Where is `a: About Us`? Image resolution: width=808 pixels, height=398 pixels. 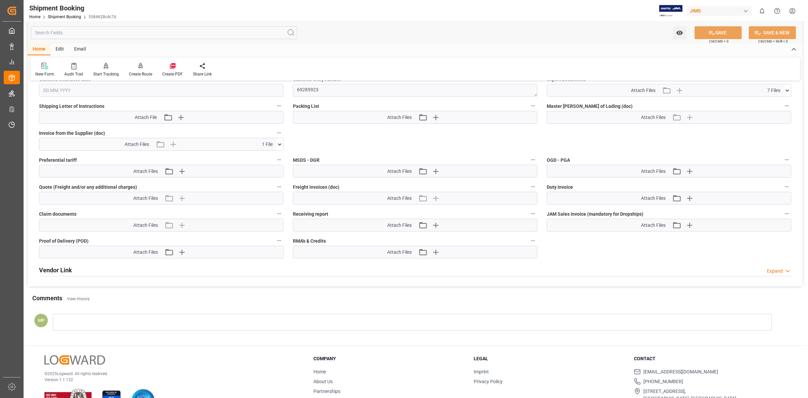
a: About Us is located at coordinates (323, 381).